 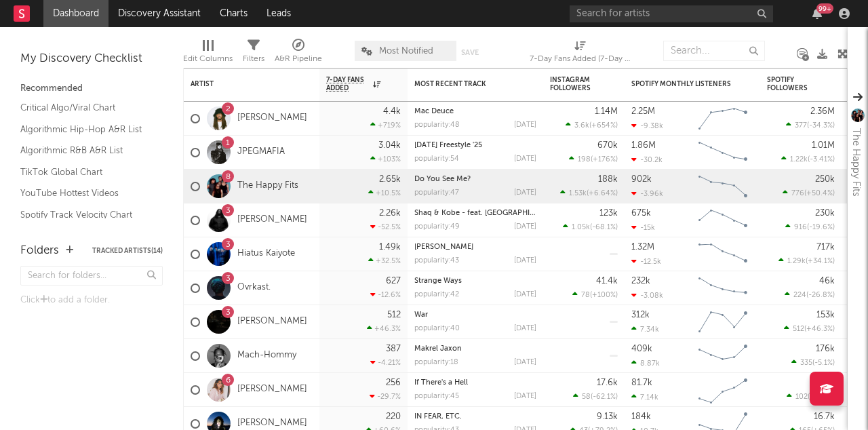 I want to click on div: 250k, so click(x=825, y=179).